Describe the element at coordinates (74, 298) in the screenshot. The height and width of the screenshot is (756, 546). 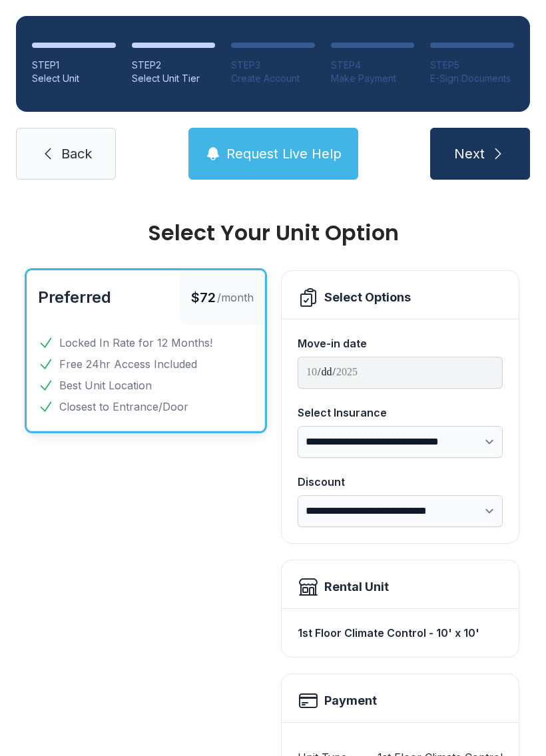
I see `button: Preferred` at that location.